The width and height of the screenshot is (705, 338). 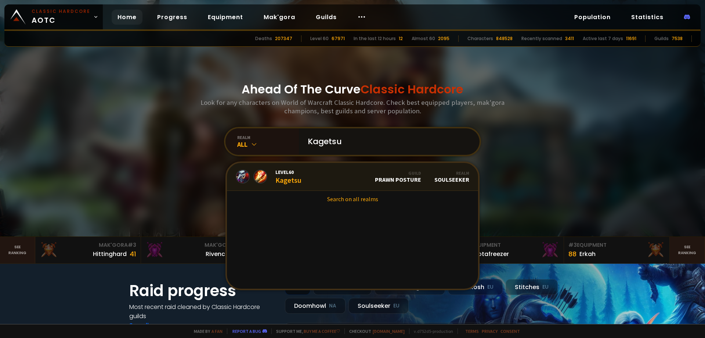 I want to click on a: Terms, so click(x=472, y=331).